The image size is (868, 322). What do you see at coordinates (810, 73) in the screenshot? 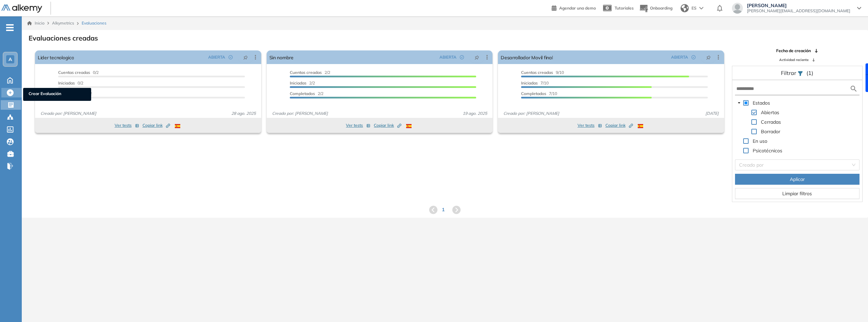
I see `span: (1)` at bounding box center [810, 73].